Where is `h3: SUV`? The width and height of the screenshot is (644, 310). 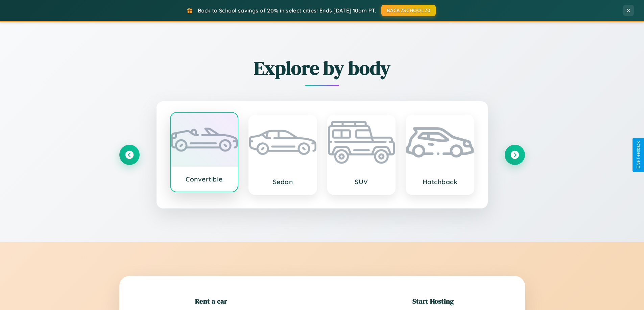
h3: SUV is located at coordinates (362, 182).